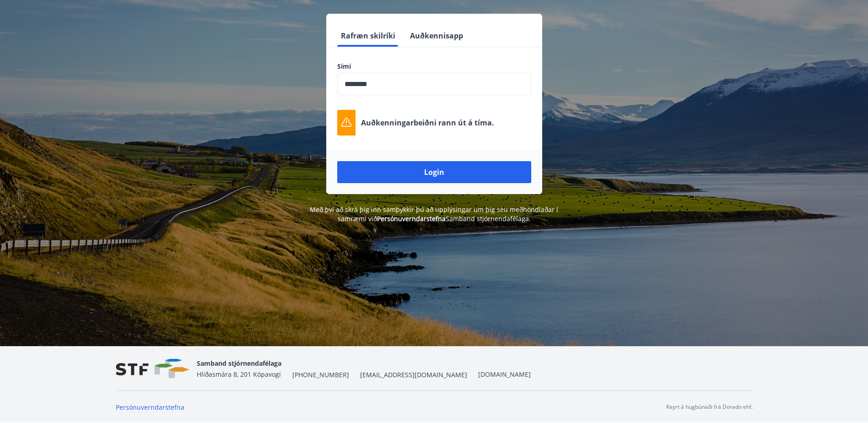  I want to click on button: Auðkennisapp, so click(437, 36).